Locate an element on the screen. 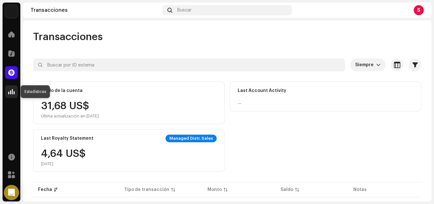 This screenshot has width=434, height=204. div: S is located at coordinates (419, 10).